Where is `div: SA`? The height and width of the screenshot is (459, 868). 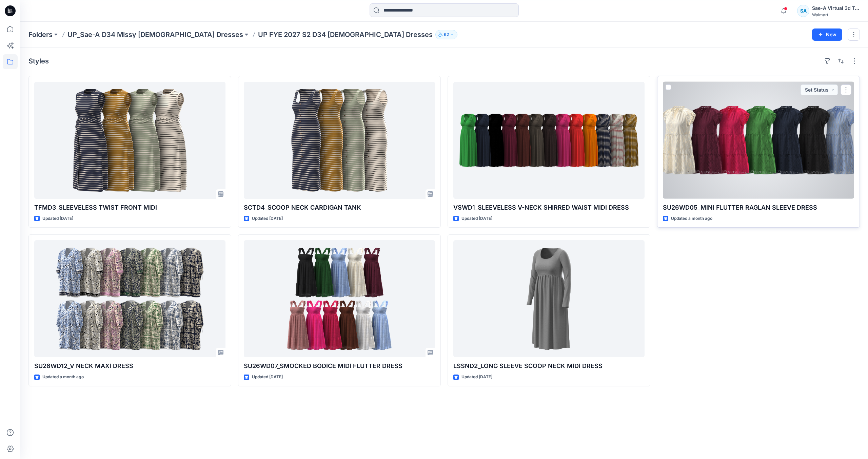 div: SA is located at coordinates (803, 11).